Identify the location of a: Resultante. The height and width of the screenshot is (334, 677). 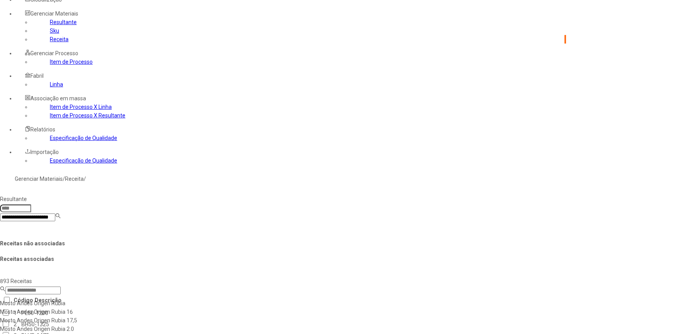
(63, 22).